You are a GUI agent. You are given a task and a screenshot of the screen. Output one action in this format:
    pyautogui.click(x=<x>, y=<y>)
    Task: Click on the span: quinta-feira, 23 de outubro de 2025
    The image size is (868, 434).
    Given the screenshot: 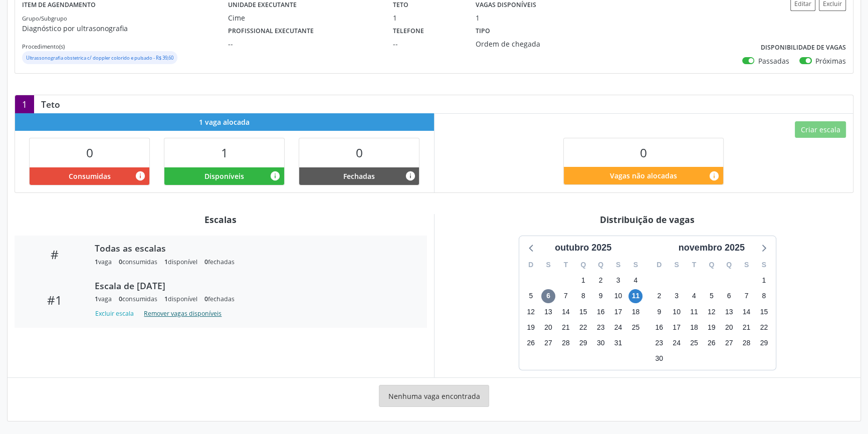 What is the action you would take?
    pyautogui.click(x=601, y=327)
    